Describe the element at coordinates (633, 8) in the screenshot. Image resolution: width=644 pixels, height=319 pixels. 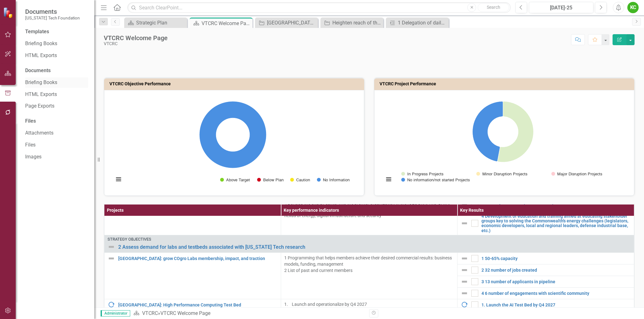
I see `div: KC` at that location.